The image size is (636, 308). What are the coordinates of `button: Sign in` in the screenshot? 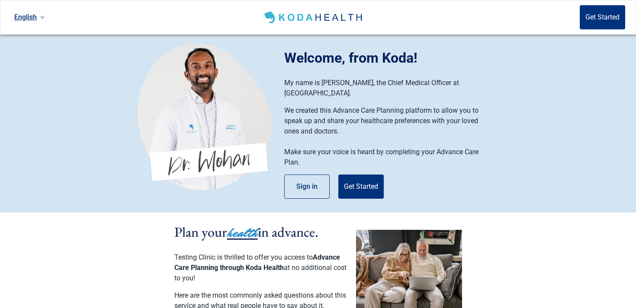 It's located at (307, 187).